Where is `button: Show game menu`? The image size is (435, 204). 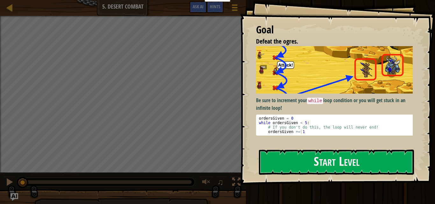 button: Show game menu is located at coordinates (235, 9).